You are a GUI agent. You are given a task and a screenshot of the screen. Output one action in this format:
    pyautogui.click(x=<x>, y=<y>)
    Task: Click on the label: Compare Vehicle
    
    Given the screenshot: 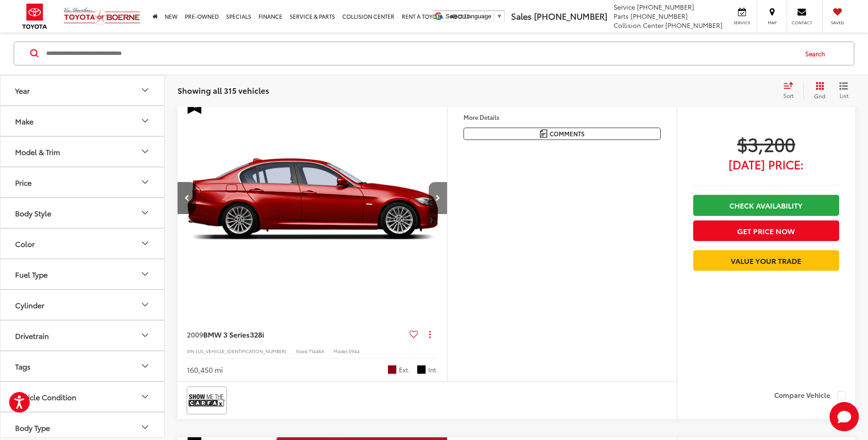 What is the action you would take?
    pyautogui.click(x=810, y=396)
    